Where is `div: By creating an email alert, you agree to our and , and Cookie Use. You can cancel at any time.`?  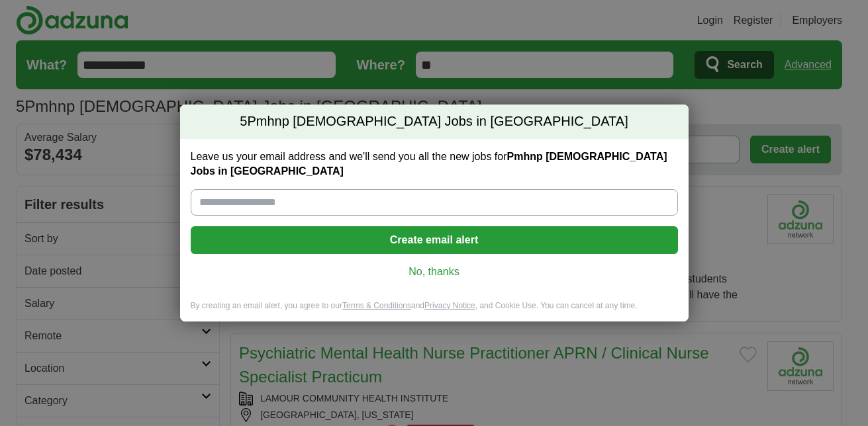 div: By creating an email alert, you agree to our and , and Cookie Use. You can cancel at any time. is located at coordinates (434, 311).